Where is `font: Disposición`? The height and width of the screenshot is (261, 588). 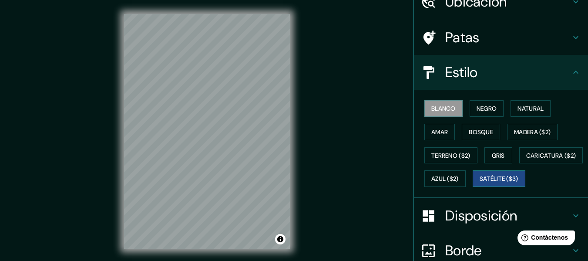
font: Disposición is located at coordinates (481, 215).